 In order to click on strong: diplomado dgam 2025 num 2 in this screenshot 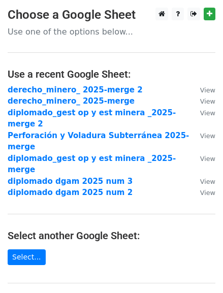, I will do `click(70, 193)`.